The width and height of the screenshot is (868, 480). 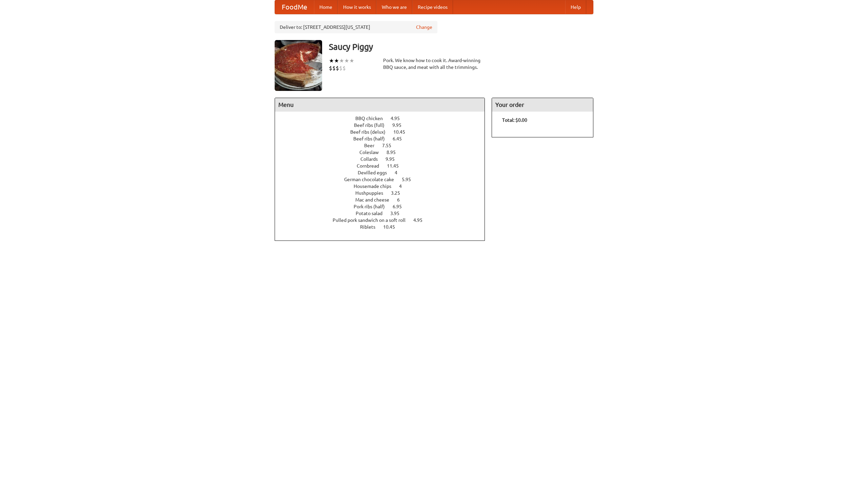 I want to click on span: 3.25, so click(x=398, y=193).